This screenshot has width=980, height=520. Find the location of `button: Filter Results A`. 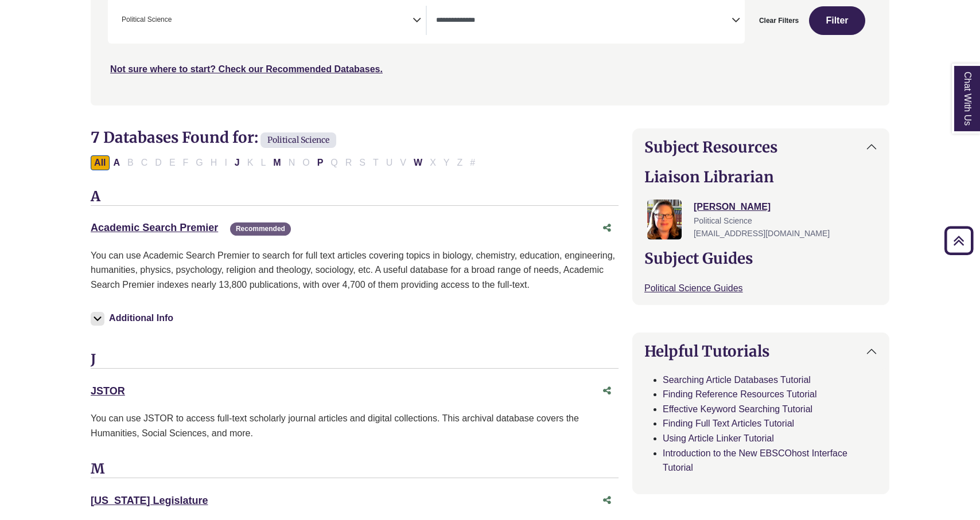

button: Filter Results A is located at coordinates (117, 163).